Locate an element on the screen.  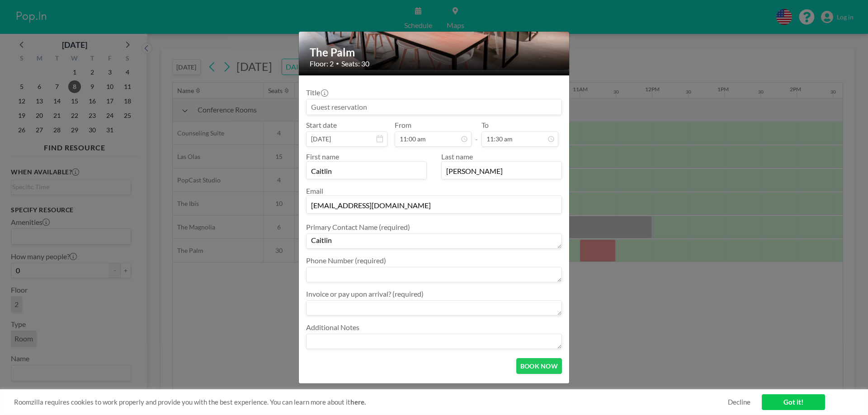
label: Last name is located at coordinates (457, 156).